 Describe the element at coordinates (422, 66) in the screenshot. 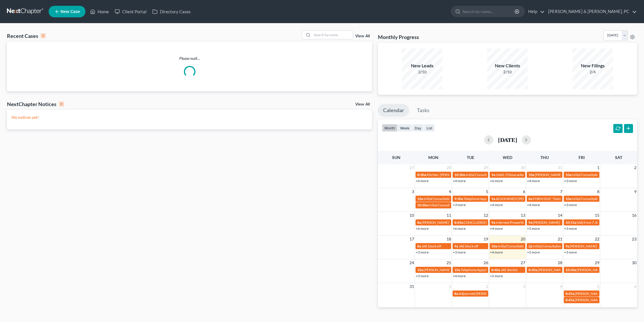

I see `div: New Leads` at that location.